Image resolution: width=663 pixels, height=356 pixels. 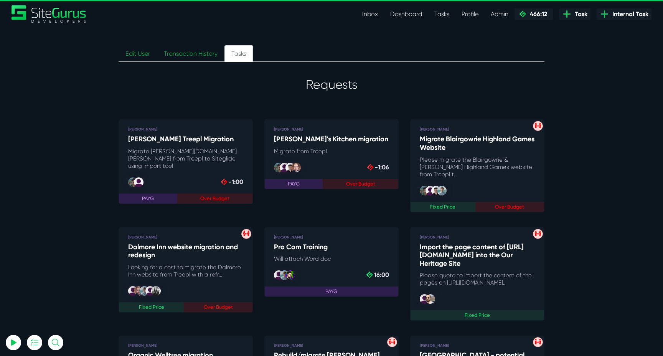 What do you see at coordinates (67, 99) in the screenshot?
I see `input: Email` at bounding box center [67, 99].